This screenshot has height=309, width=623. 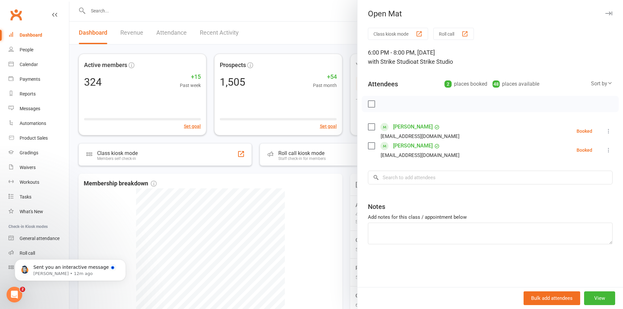 I want to click on a: Automations, so click(x=39, y=123).